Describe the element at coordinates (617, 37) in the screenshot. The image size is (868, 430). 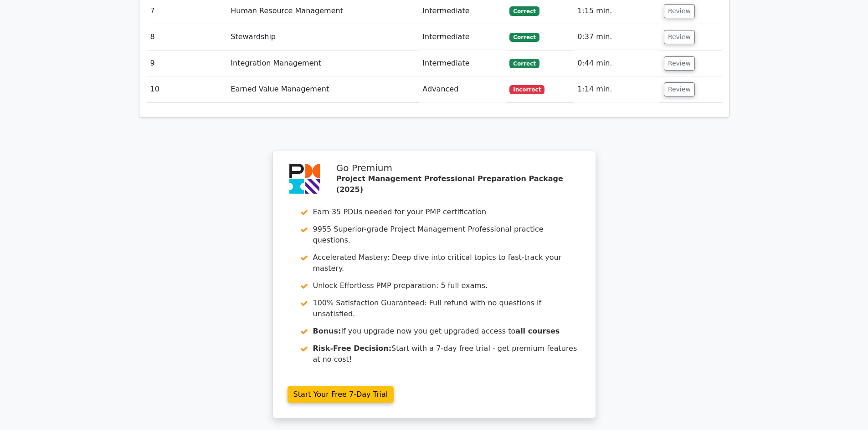
I see `td: 0:37 min.` at that location.